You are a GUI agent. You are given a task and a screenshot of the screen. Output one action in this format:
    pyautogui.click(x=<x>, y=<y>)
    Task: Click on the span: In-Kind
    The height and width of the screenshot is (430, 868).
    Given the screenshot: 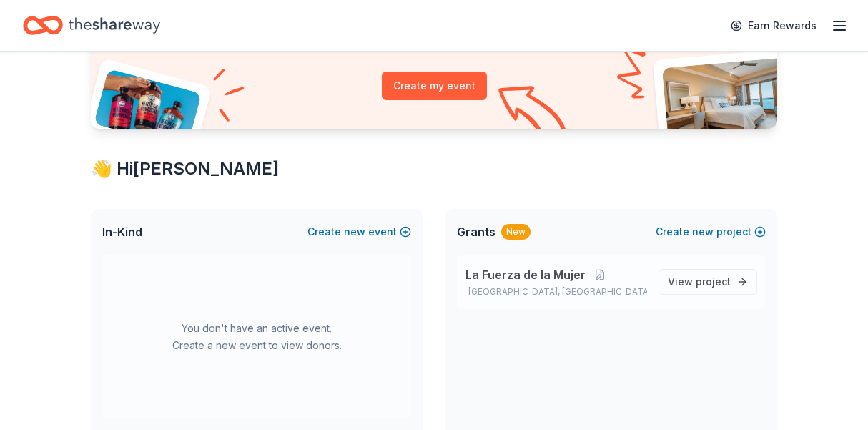 What is the action you would take?
    pyautogui.click(x=122, y=232)
    